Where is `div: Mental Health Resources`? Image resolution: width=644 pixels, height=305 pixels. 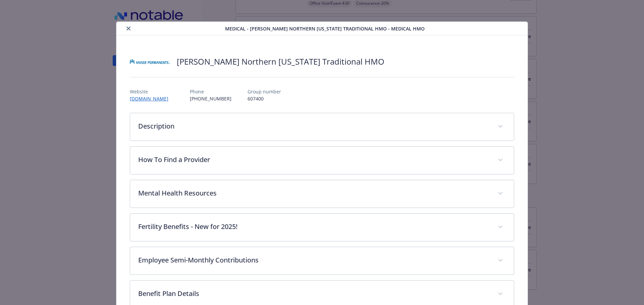
div: Mental Health Resources is located at coordinates (322, 194).